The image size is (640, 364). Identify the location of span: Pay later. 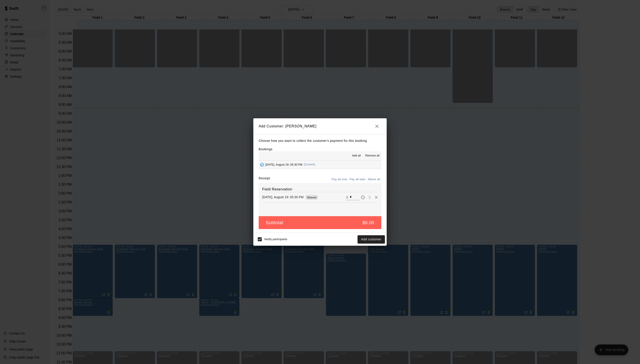
(363, 197).